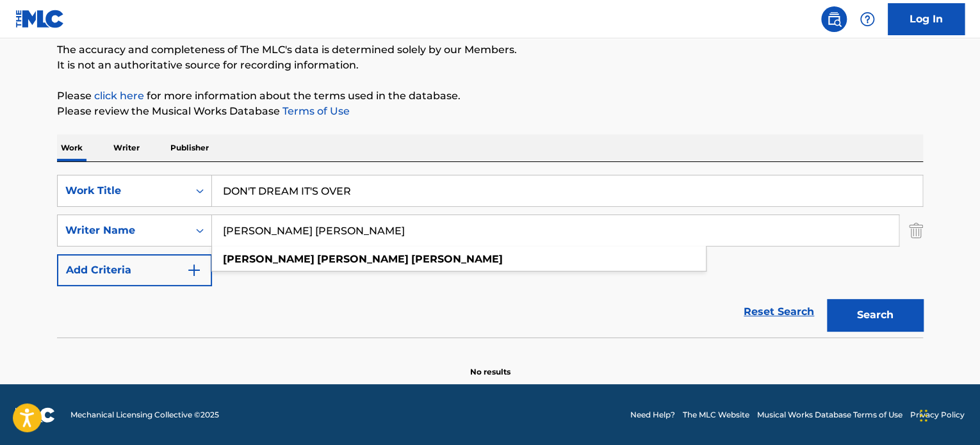 The width and height of the screenshot is (980, 445). Describe the element at coordinates (36, 415) in the screenshot. I see `img: logo` at that location.